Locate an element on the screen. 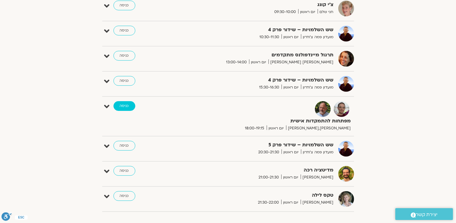 The image size is (456, 223). strong: מדיטציה רכה is located at coordinates (259, 170).